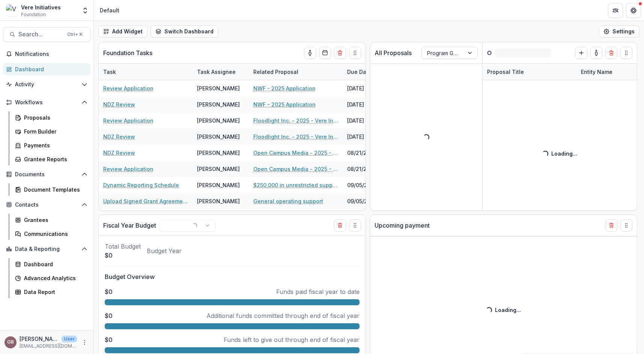 Image resolution: width=644 pixels, height=354 pixels. Describe the element at coordinates (54, 159) in the screenshot. I see `div: Grantee Reports` at that location.